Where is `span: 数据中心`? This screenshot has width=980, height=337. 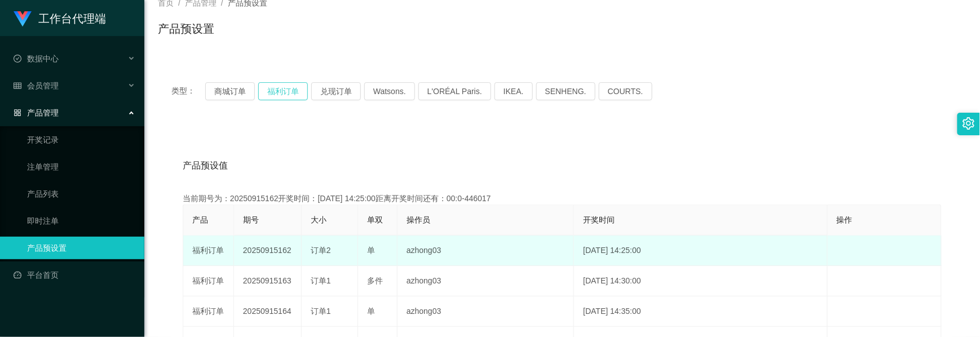 span: 数据中心 is located at coordinates (36, 59).